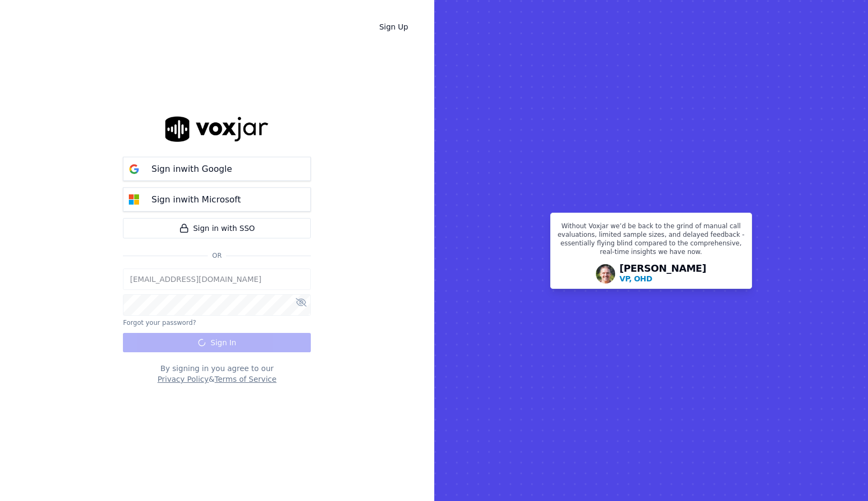 The width and height of the screenshot is (868, 501). Describe the element at coordinates (196, 200) in the screenshot. I see `p: Sign in with Microsoft` at that location.